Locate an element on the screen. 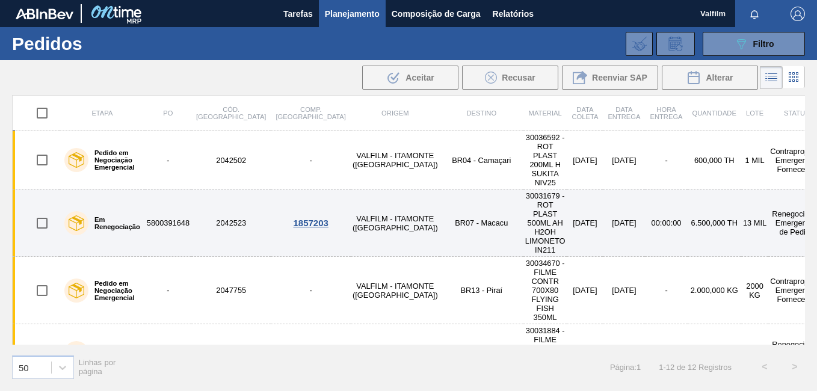  span: Alterar is located at coordinates (719, 78).